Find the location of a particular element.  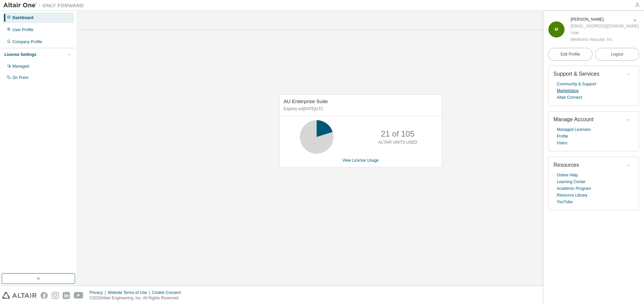

img: instagram.svg is located at coordinates (55, 295).